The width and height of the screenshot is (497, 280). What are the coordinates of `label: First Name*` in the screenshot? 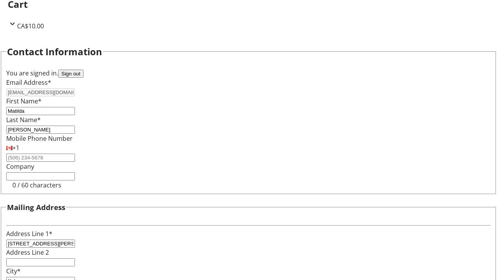 It's located at (24, 101).